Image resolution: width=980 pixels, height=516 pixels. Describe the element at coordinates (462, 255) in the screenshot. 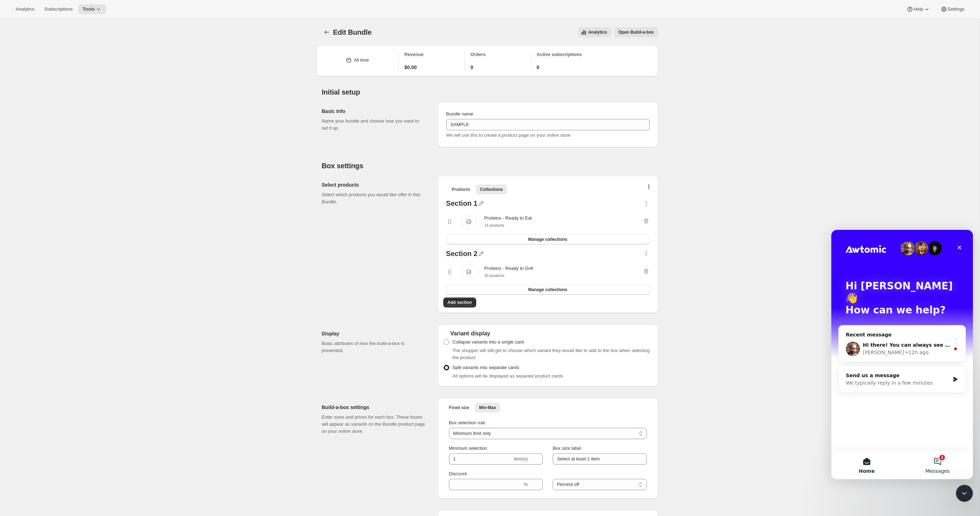

I see `div: Section 2` at that location.